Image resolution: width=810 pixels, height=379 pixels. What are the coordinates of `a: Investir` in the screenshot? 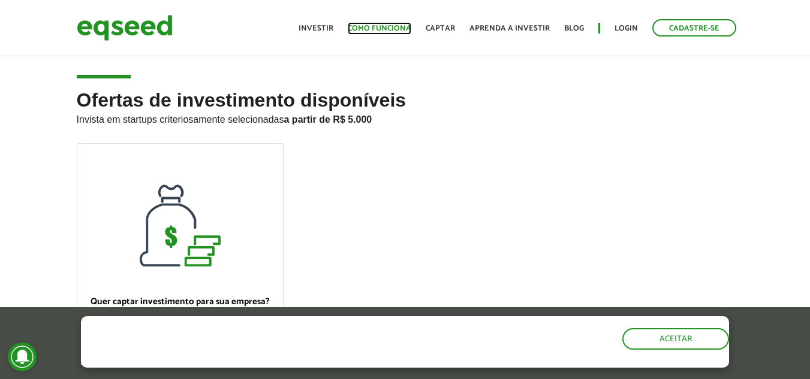 It's located at (316, 28).